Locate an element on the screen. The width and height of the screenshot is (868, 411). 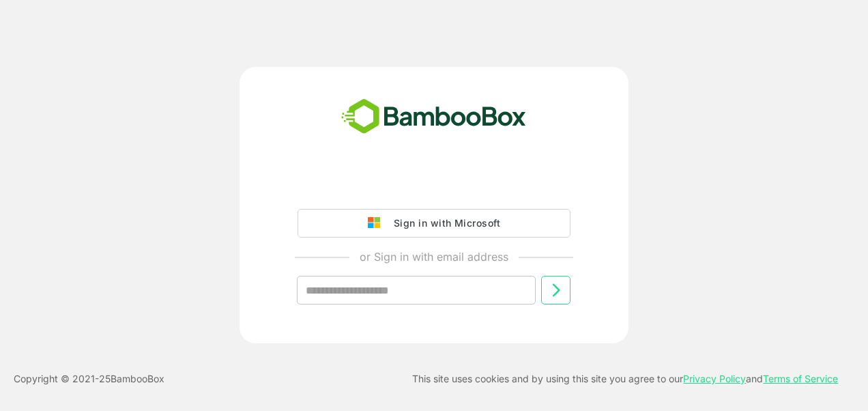
a: Privacy Policy is located at coordinates (715, 378).